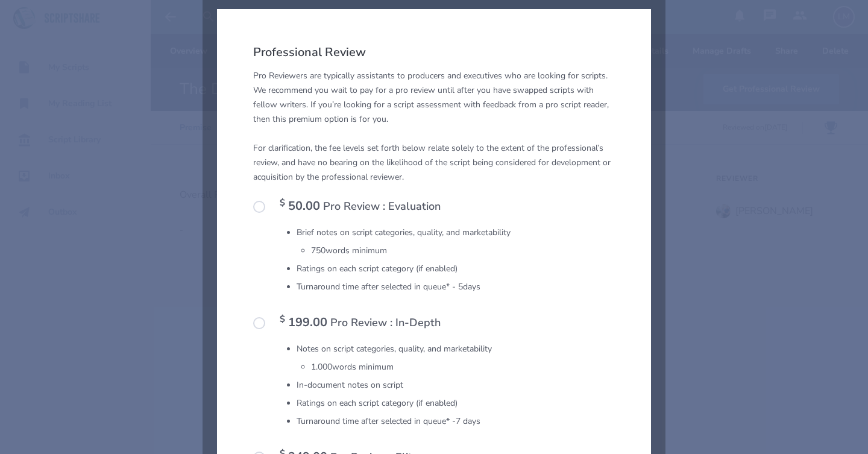 Image resolution: width=868 pixels, height=454 pixels. I want to click on li: 1.000 words minimum, so click(463, 367).